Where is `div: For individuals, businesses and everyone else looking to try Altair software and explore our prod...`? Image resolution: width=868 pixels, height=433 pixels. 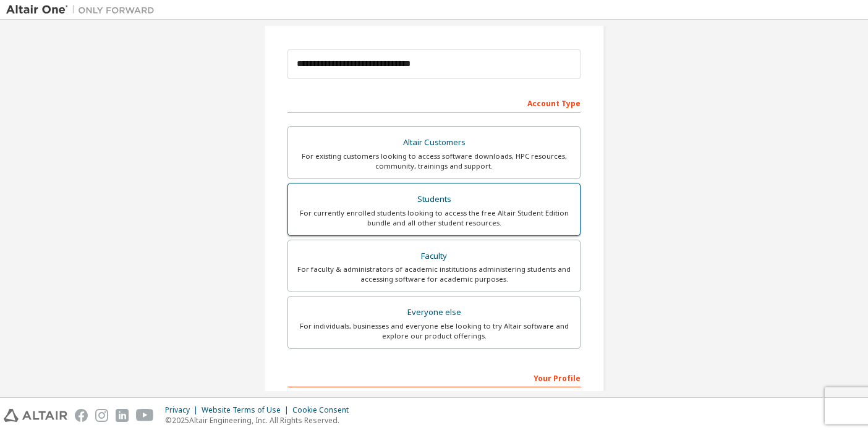 div: For individuals, businesses and everyone else looking to try Altair software and explore our prod... is located at coordinates (434, 331).